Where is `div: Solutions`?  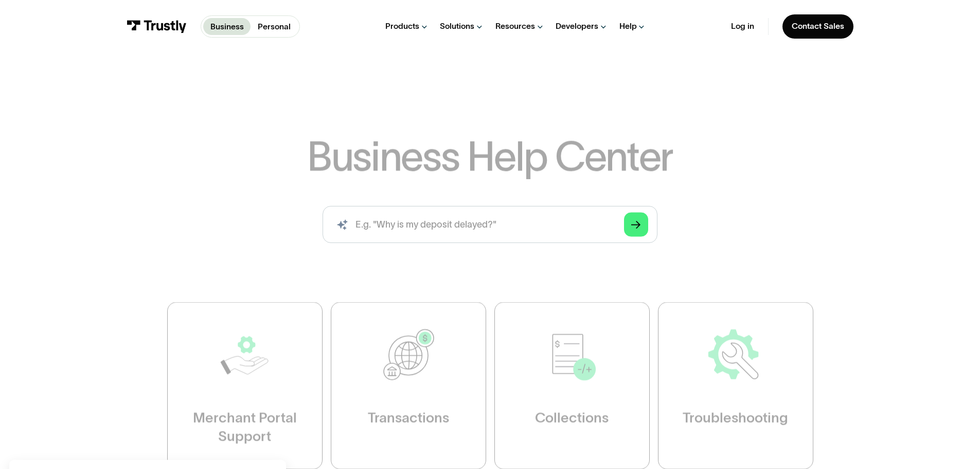
div: Solutions is located at coordinates (457, 26).